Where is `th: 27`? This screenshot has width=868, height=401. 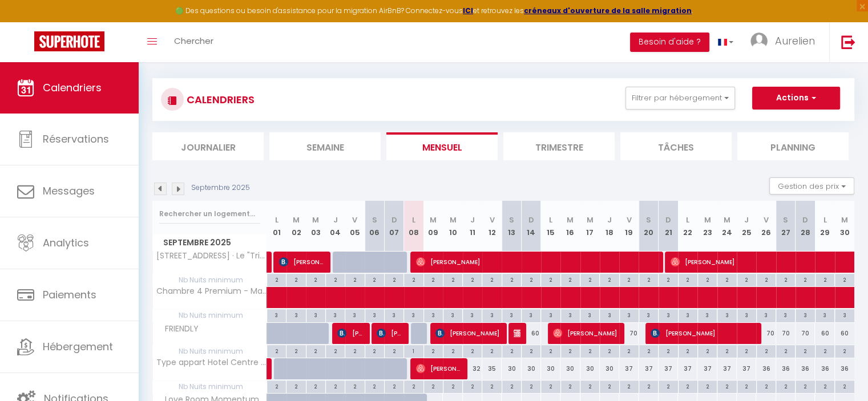 th: 27 is located at coordinates (786, 226).